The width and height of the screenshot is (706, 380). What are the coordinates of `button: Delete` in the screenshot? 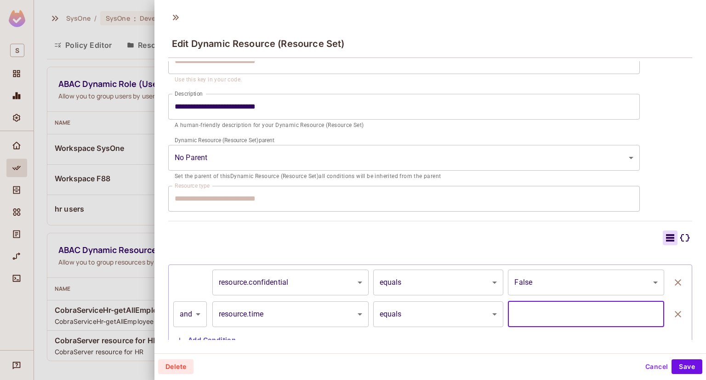 It's located at (176, 366).